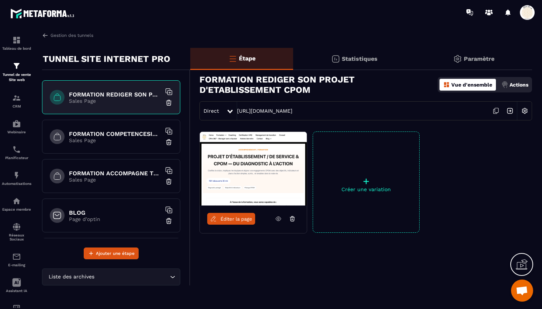 This screenshot has width=542, height=309. What do you see at coordinates (236, 219) in the screenshot?
I see `span: Éditer la page` at bounding box center [236, 219].